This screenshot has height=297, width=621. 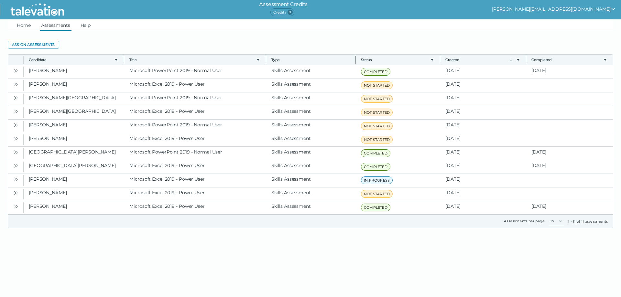 What do you see at coordinates (479, 60) in the screenshot?
I see `button: Created` at bounding box center [479, 60].